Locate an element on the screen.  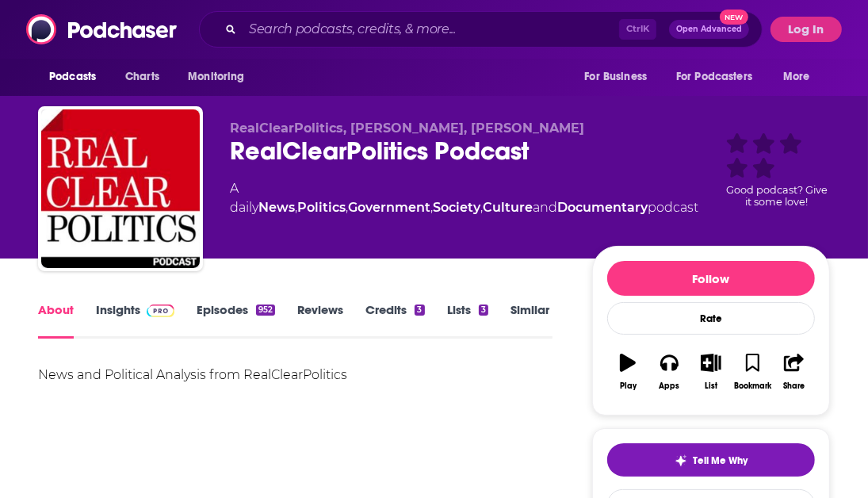
span: New is located at coordinates (734, 17).